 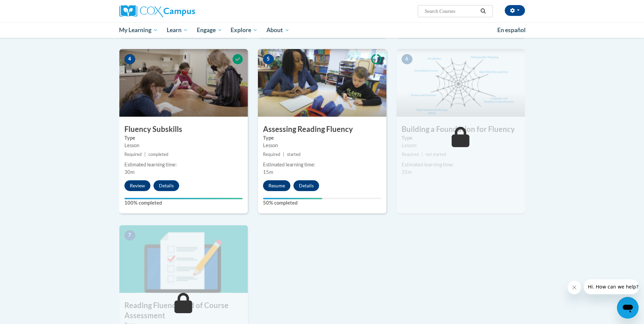 What do you see at coordinates (268, 172) in the screenshot?
I see `span: 15m` at bounding box center [268, 172].